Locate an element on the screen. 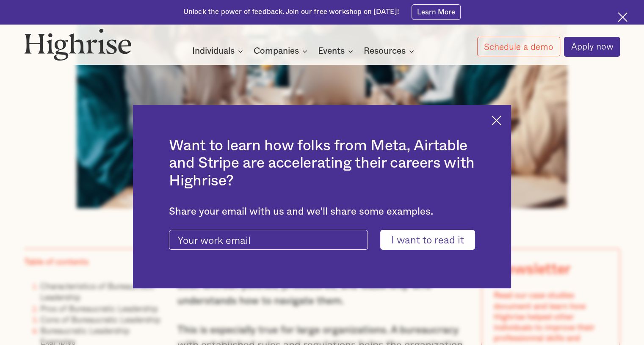  input: Your work email is located at coordinates (268, 240).